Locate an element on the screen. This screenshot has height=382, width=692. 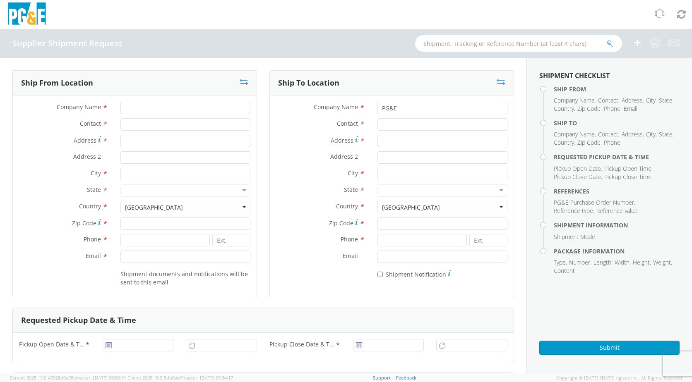
span: Content is located at coordinates (564, 271).